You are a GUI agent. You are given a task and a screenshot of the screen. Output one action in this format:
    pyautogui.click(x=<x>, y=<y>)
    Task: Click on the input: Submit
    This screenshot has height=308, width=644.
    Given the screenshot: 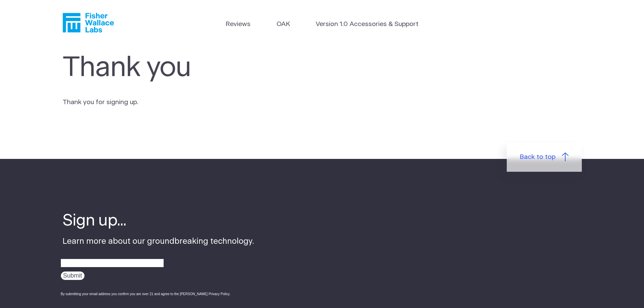 What is the action you would take?
    pyautogui.click(x=73, y=275)
    